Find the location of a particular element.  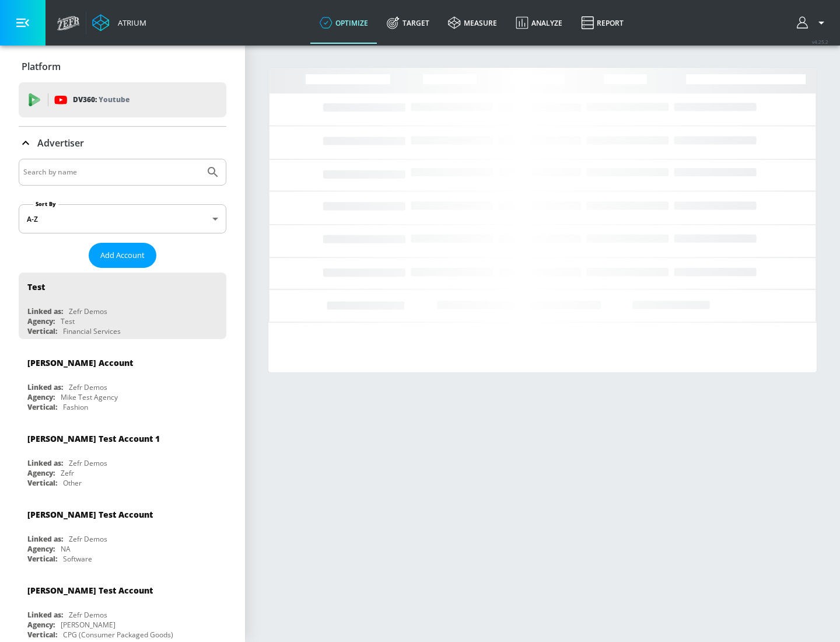

div: Zefr is located at coordinates (67, 473).